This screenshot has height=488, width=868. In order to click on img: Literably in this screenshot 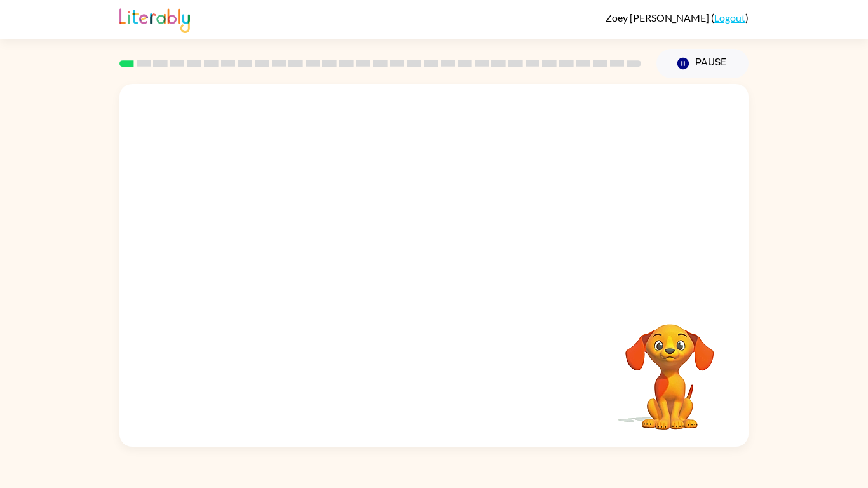, I will do `click(154, 19)`.